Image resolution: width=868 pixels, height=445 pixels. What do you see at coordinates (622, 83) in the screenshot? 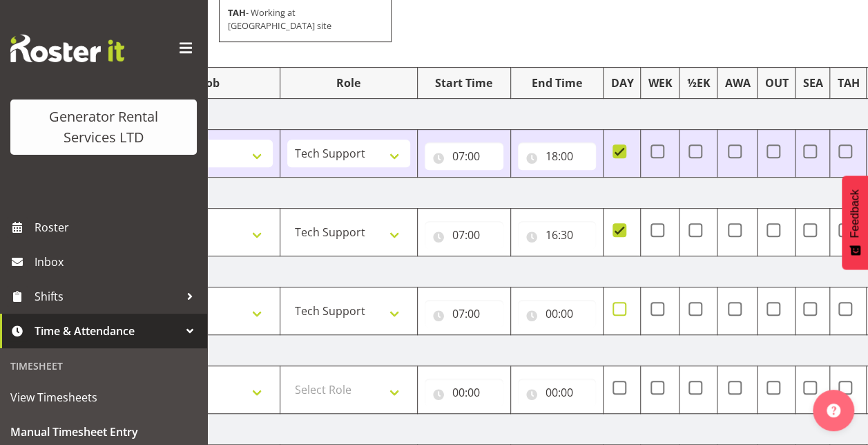
I see `div: DAY` at bounding box center [622, 83].